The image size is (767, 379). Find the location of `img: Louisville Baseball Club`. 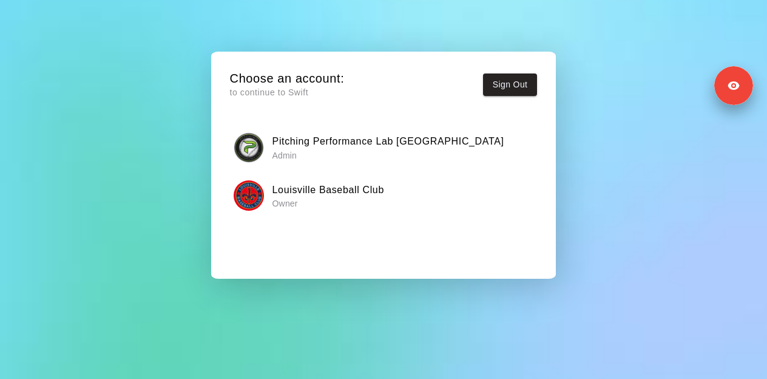

img: Louisville Baseball Club is located at coordinates (249, 195).